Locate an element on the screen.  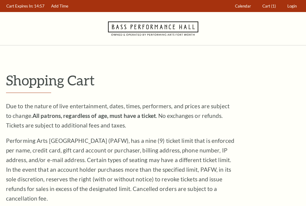
a: Add Time is located at coordinates (60, 6).